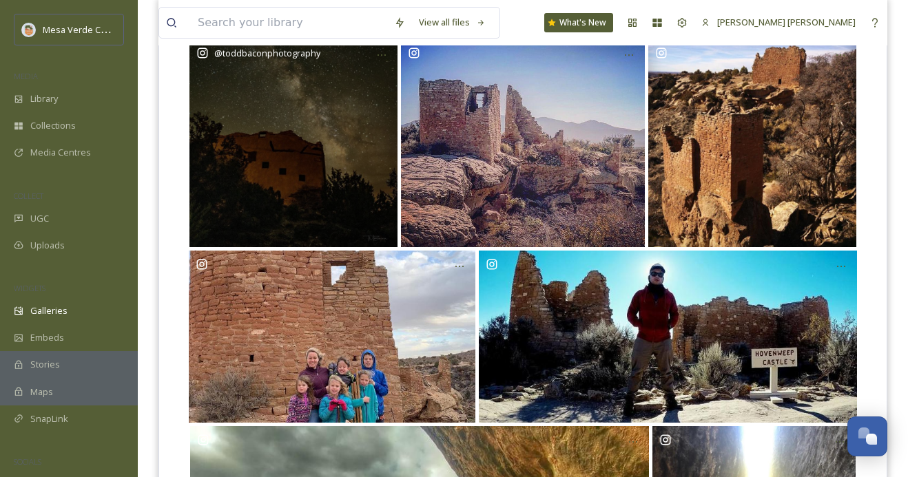 This screenshot has width=908, height=477. Describe the element at coordinates (452, 22) in the screenshot. I see `a: View all files` at that location.